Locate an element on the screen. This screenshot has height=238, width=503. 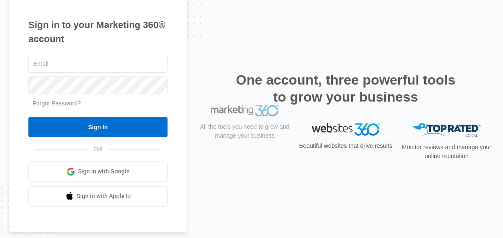
input: Email is located at coordinates (98, 64).